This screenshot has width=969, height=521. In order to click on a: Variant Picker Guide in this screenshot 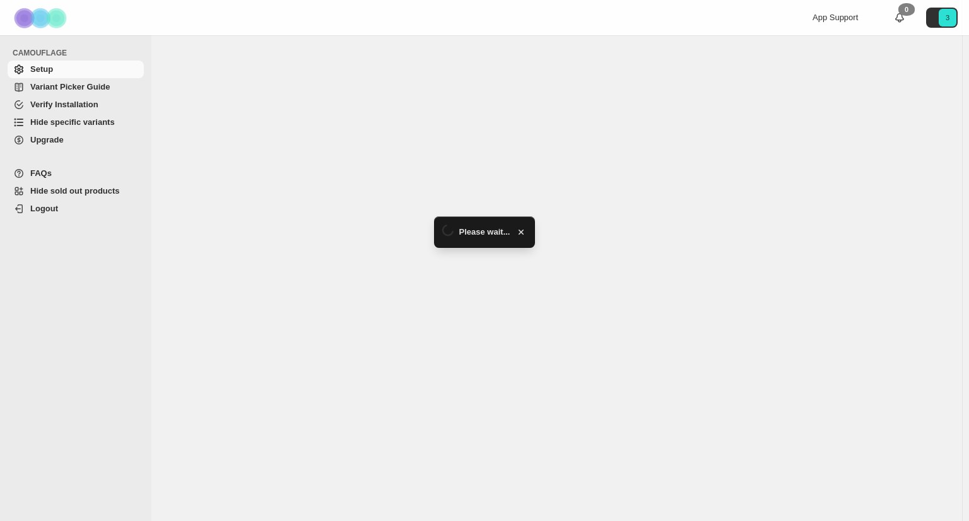, I will do `click(76, 87)`.